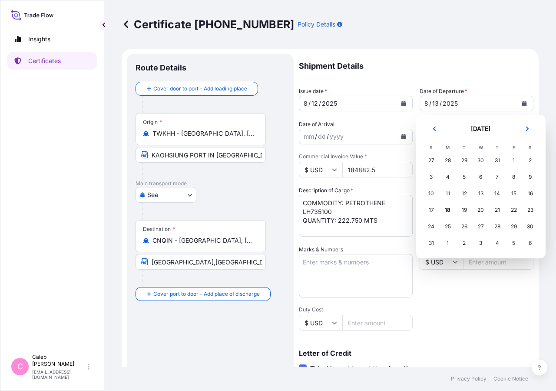 This screenshot has height=391, width=556. What do you see at coordinates (448, 226) in the screenshot?
I see `div: Monday, August 25, 2025` at bounding box center [448, 226].